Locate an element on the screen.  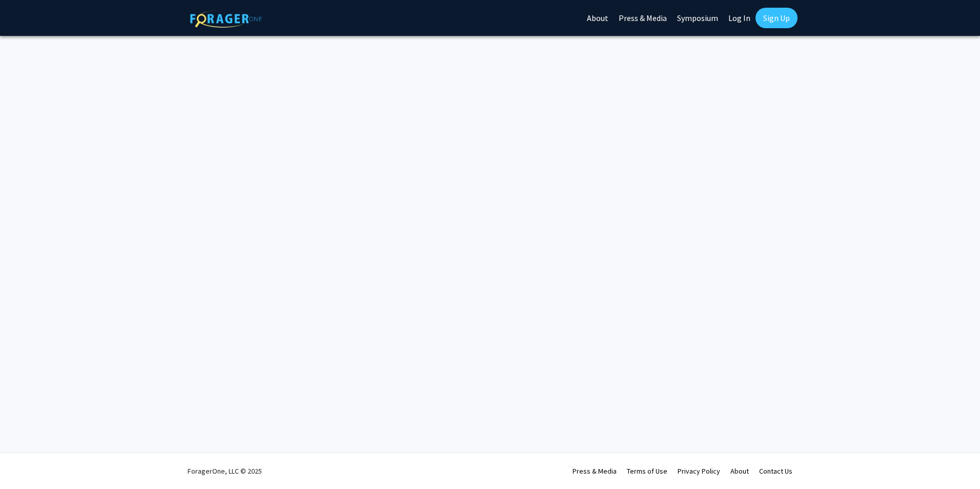
a: Press & Media is located at coordinates (595, 471).